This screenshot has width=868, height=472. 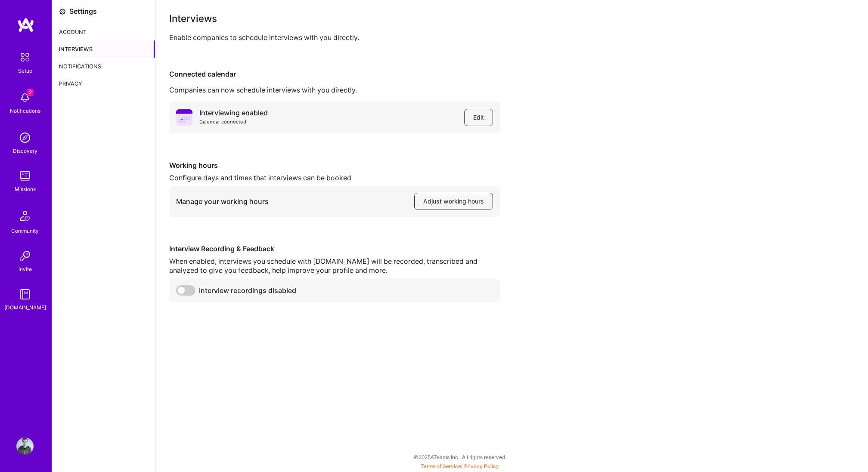 What do you see at coordinates (25, 230) in the screenshot?
I see `div: Community` at bounding box center [25, 230].